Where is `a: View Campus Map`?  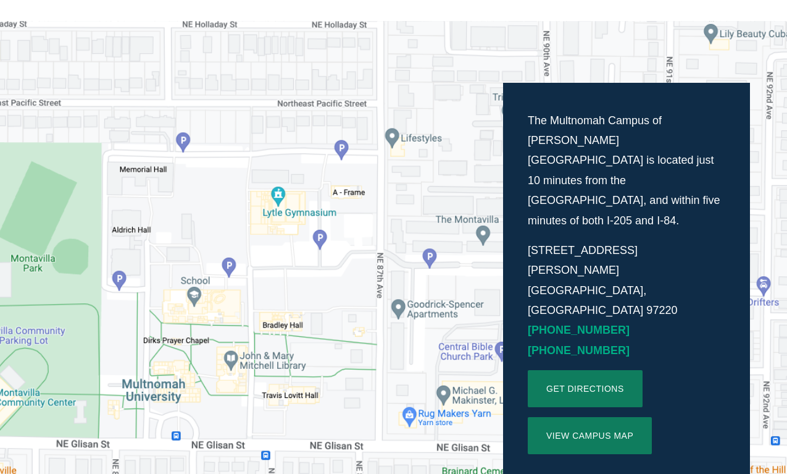
a: View Campus Map is located at coordinates (590, 435).